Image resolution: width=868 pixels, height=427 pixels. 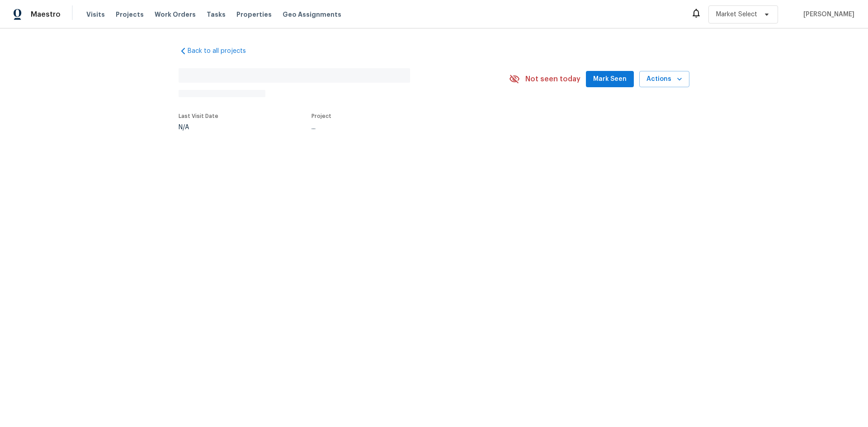 What do you see at coordinates (610, 79) in the screenshot?
I see `button: Mark Seen` at bounding box center [610, 79].